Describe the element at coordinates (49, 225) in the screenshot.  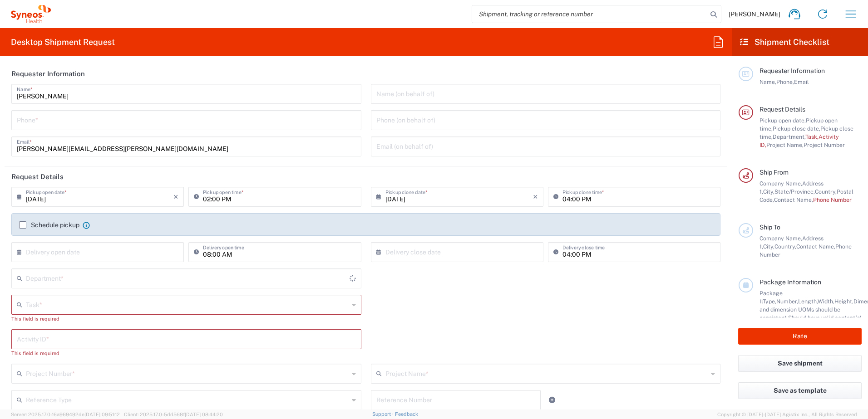
I see `label: Schedule pickup` at that location.